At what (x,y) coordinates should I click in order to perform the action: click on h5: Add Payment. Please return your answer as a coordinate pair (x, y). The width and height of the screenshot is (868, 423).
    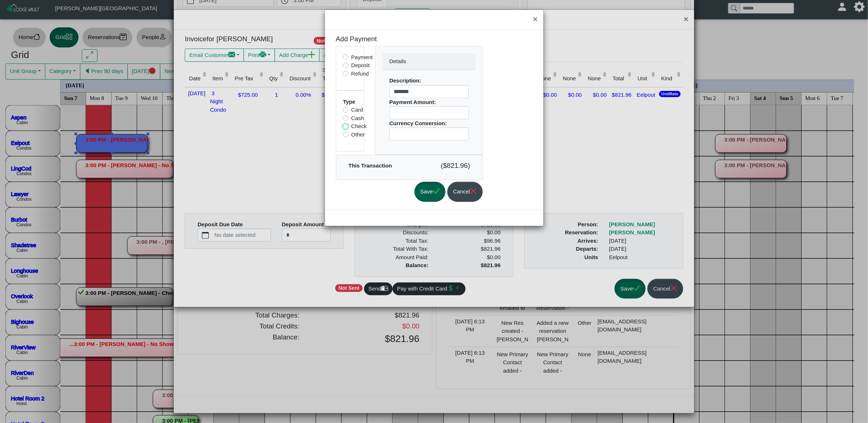
    Looking at the image, I should click on (370, 39).